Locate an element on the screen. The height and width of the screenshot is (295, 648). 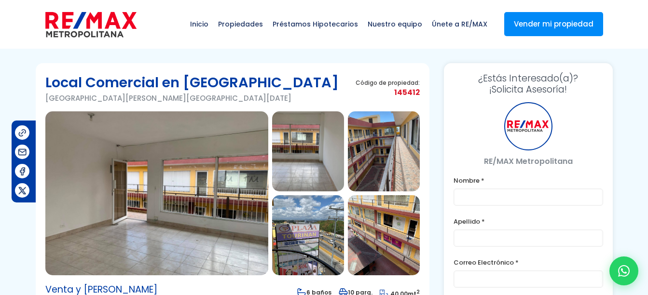
h3: ¡Solicita Asesoría! is located at coordinates (528, 84).